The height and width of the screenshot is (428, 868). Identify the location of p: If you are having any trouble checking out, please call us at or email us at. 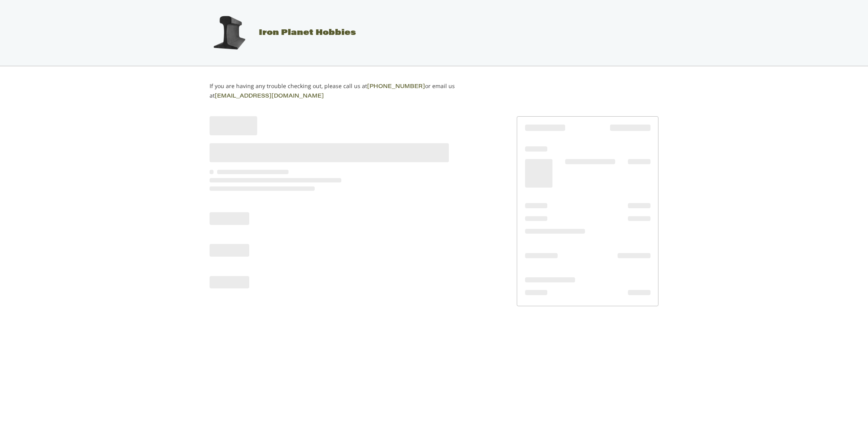
(345, 91).